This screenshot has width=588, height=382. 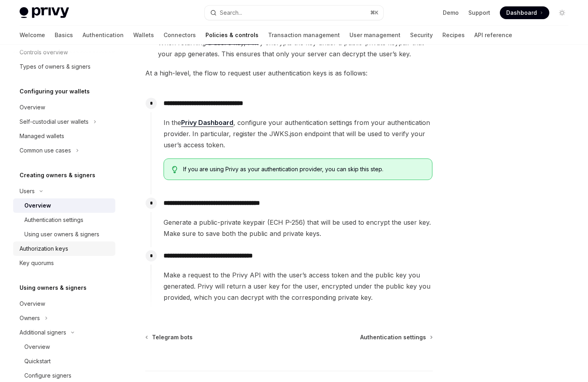 I want to click on button: Toggle Self-custodial user wallets section, so click(x=64, y=122).